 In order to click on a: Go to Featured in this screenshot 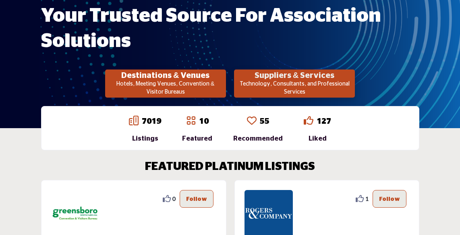, I will do `click(191, 122)`.